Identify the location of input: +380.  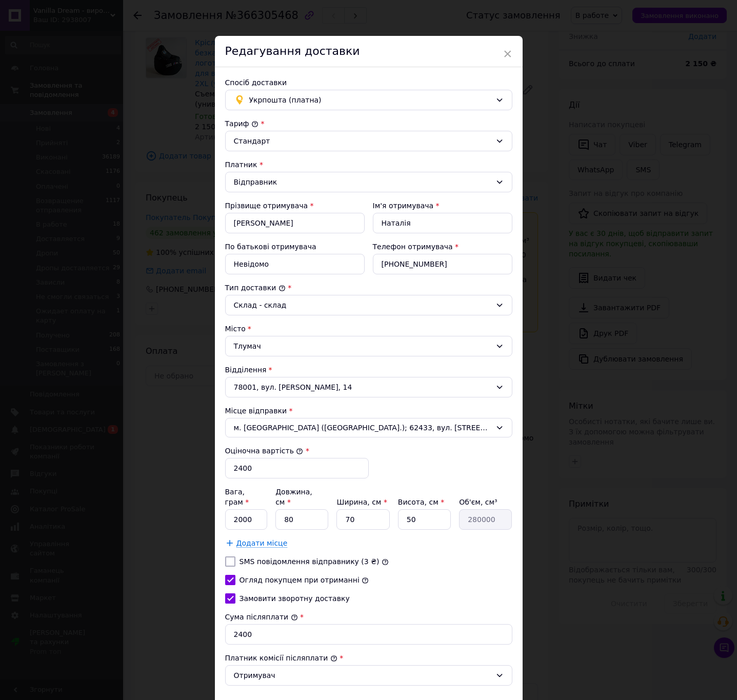
(443, 264).